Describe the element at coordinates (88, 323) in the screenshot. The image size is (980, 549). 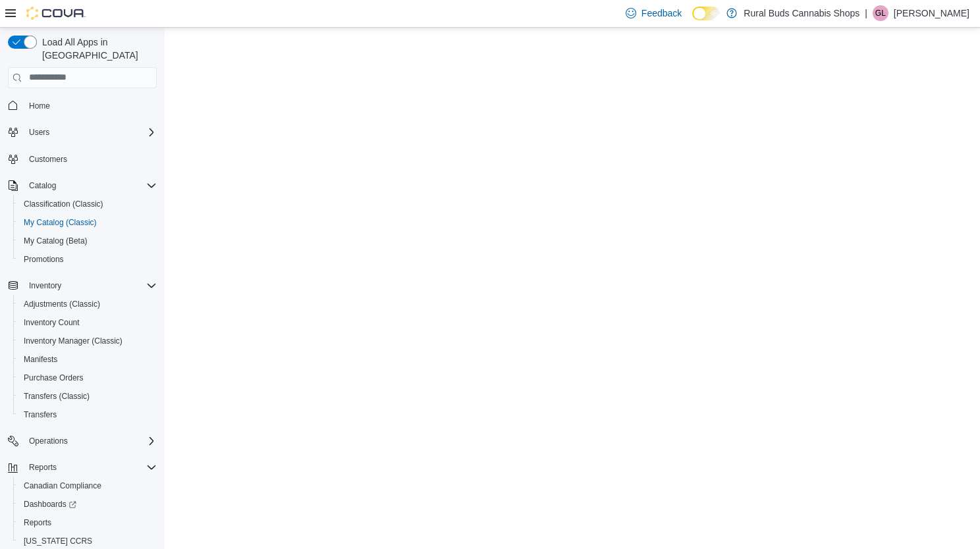
I see `button: Inventory Count` at that location.